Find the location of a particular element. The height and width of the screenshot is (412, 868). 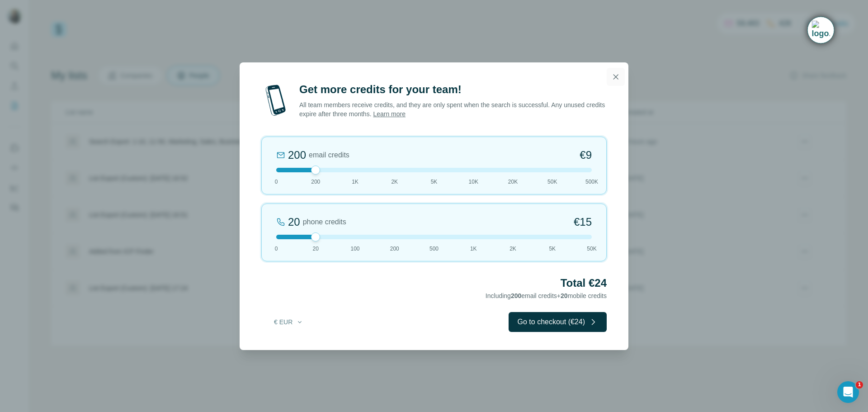

p: All team members receive credits, and they are only spent when the search is successful. Any unus... is located at coordinates (453, 110).